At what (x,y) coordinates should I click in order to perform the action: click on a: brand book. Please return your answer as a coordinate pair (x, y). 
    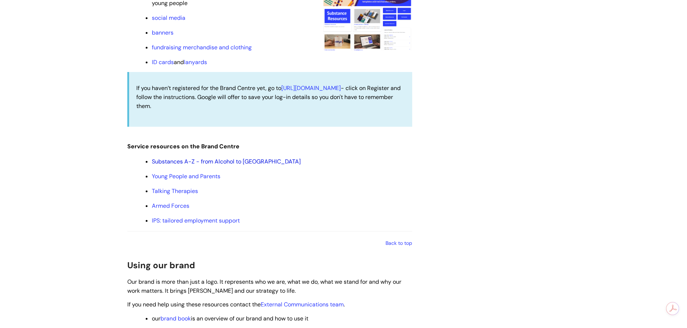
    Looking at the image, I should click on (176, 319).